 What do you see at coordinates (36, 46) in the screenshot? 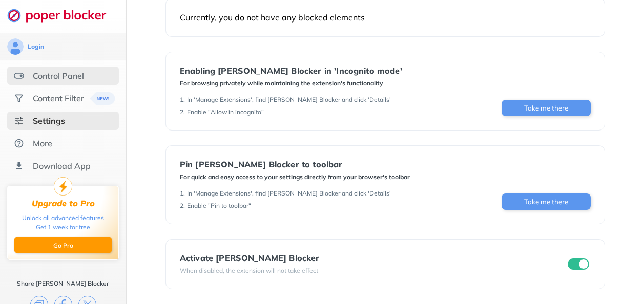
I see `div: Login` at bounding box center [36, 46].